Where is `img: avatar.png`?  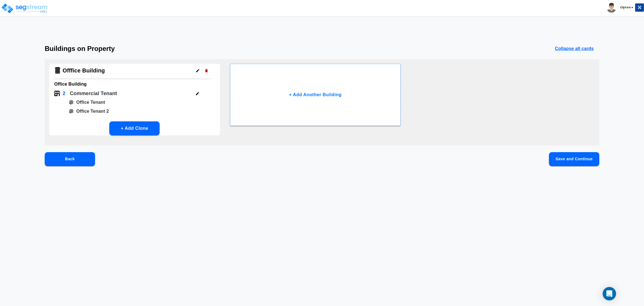 img: avatar.png is located at coordinates (611, 8).